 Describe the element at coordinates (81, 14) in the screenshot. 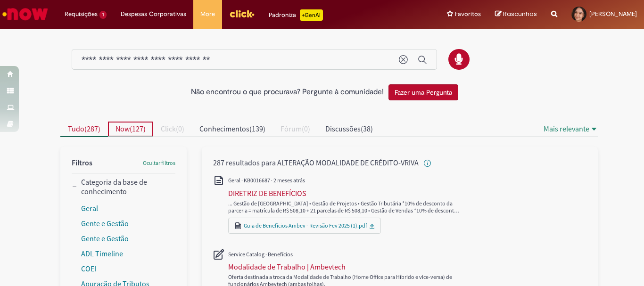

I see `span: Requisições` at that location.